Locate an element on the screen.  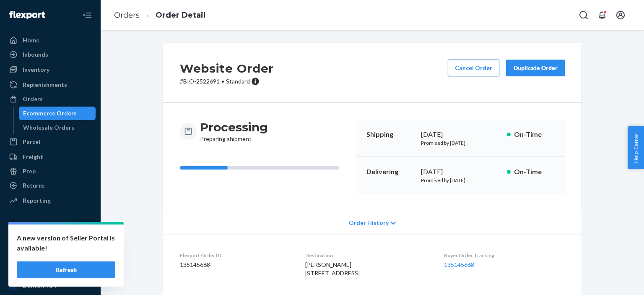
span: Standard is located at coordinates (237, 81).